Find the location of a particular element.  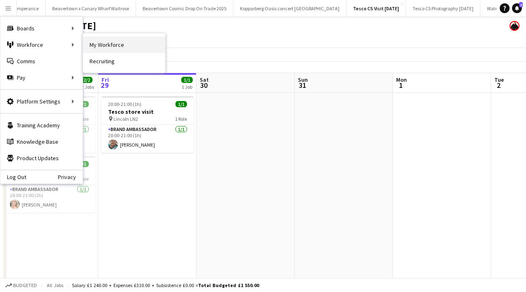

div: 1 Job is located at coordinates (187, 87).